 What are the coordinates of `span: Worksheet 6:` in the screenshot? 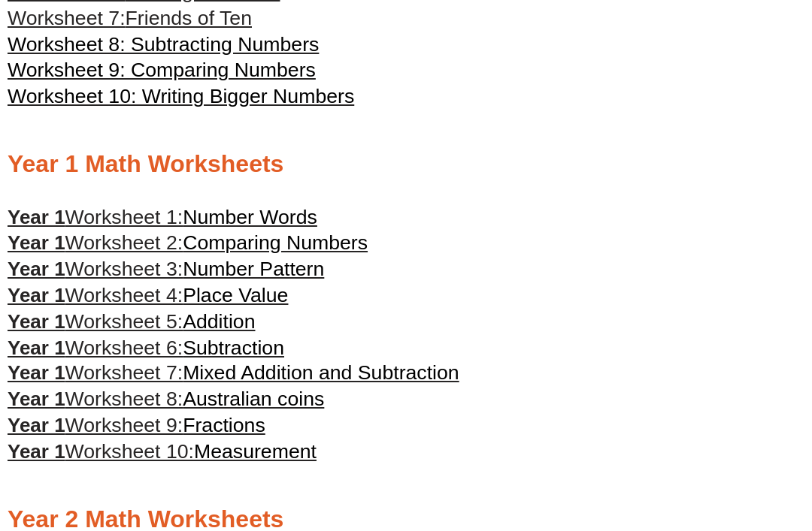 It's located at (124, 348).